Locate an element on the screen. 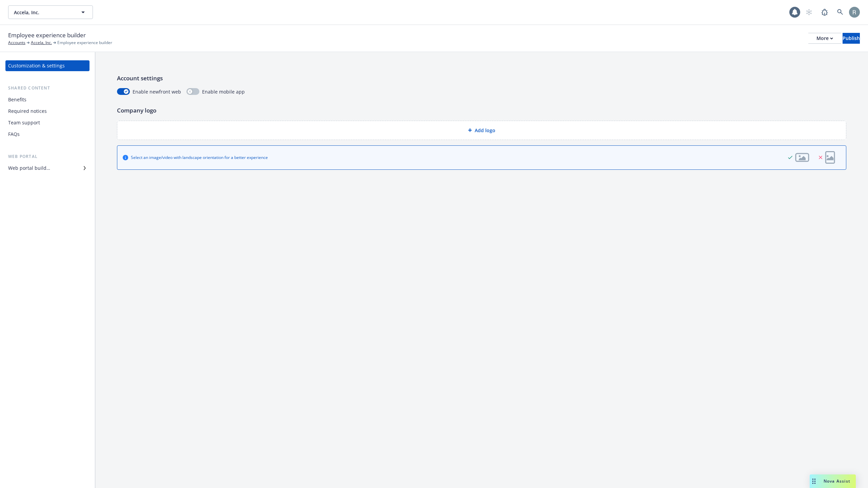 This screenshot has height=488, width=868. a: Team support is located at coordinates (47, 123).